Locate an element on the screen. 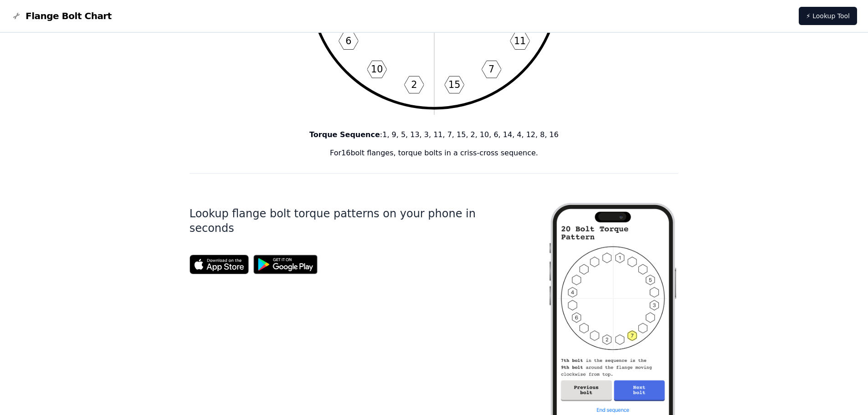 The image size is (868, 415). a: Flange Bolt Chart LogoFlange Bolt Chart is located at coordinates (61, 16).